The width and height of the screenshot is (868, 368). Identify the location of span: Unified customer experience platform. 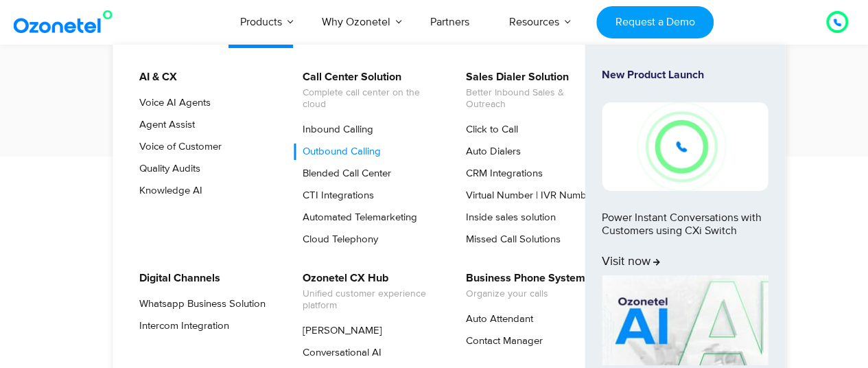
(370, 300).